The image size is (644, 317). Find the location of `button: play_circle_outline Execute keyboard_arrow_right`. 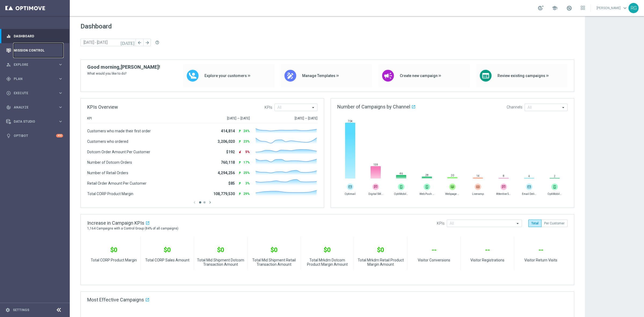

button: play_circle_outline Execute keyboard_arrow_right is located at coordinates (35, 93).